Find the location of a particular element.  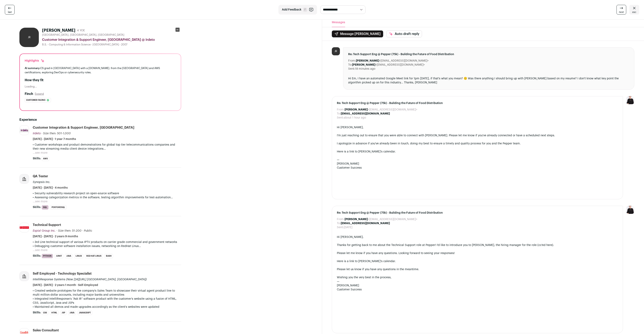

button: Messages is located at coordinates (339, 23).